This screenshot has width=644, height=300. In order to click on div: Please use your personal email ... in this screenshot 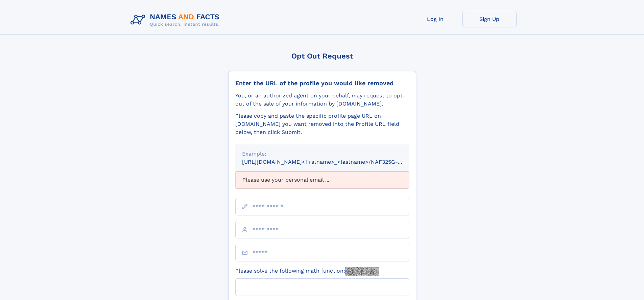, I will do `click(322, 180)`.